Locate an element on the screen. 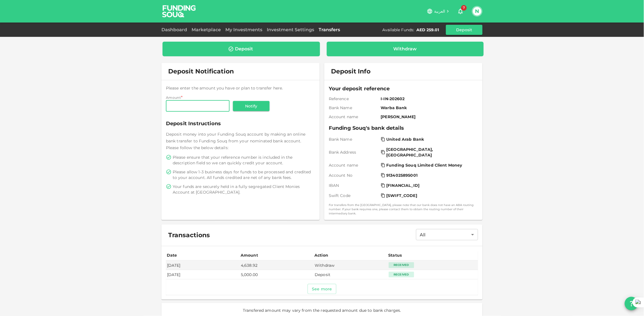  td: 5,000.00 is located at coordinates (277, 275).